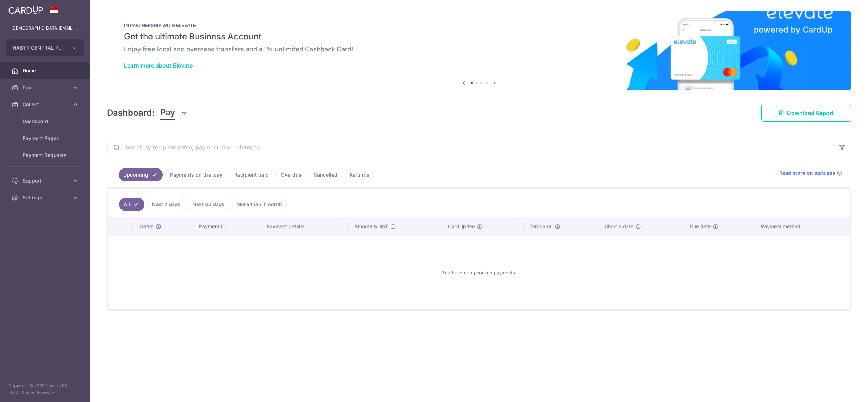 This screenshot has height=402, width=868. I want to click on span: CardUp fee, so click(461, 227).